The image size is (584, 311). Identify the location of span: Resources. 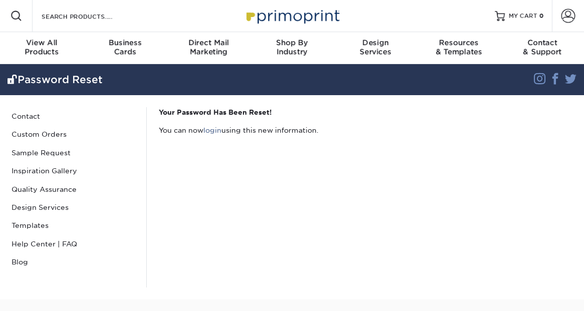
(459, 43).